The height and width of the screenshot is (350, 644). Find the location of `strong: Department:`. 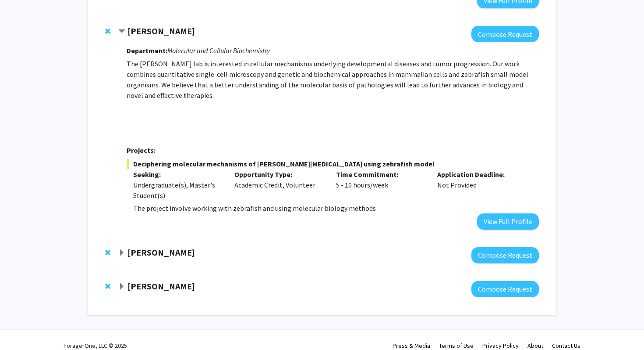

strong: Department: is located at coordinates (147, 50).